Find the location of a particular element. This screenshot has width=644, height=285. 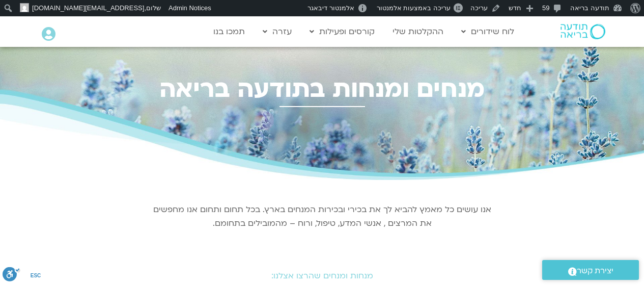

a: יצירת קשר is located at coordinates (590, 270).